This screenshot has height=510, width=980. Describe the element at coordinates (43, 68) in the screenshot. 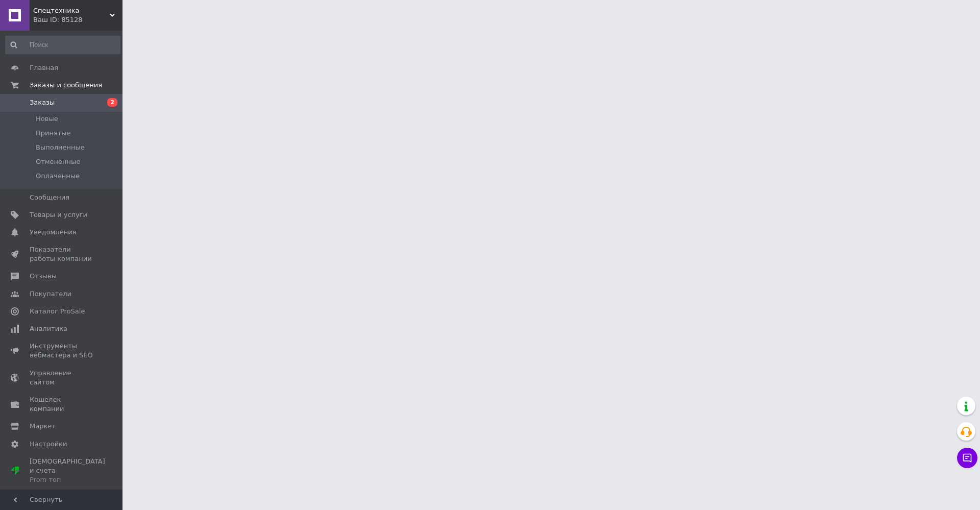

I see `span: Главная` at that location.